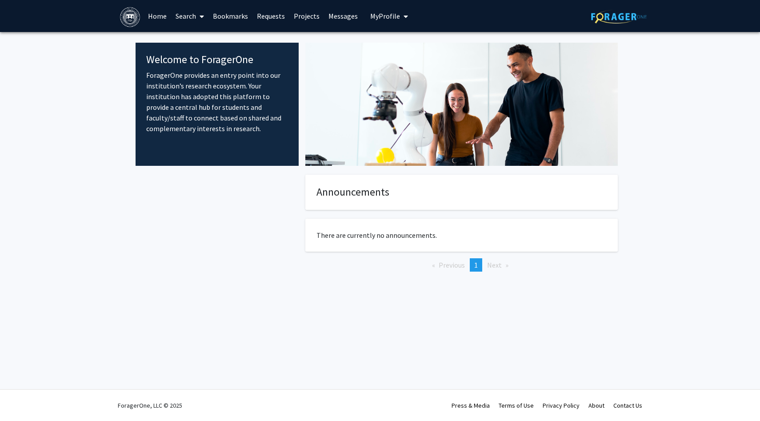 This screenshot has height=421, width=760. I want to click on a: Projects, so click(307, 16).